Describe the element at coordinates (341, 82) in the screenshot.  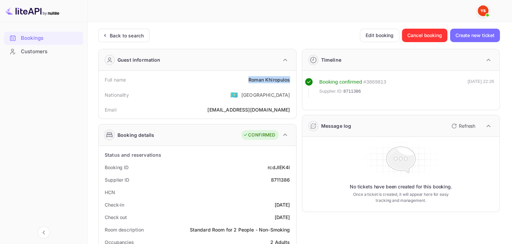
I see `div: Booking confirmed` at that location.